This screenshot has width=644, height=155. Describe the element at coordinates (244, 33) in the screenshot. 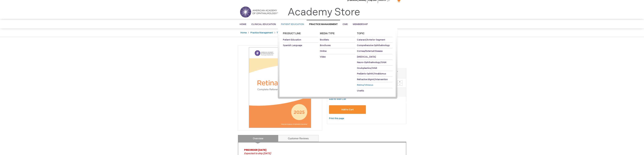

I see `a: Home` at that location.